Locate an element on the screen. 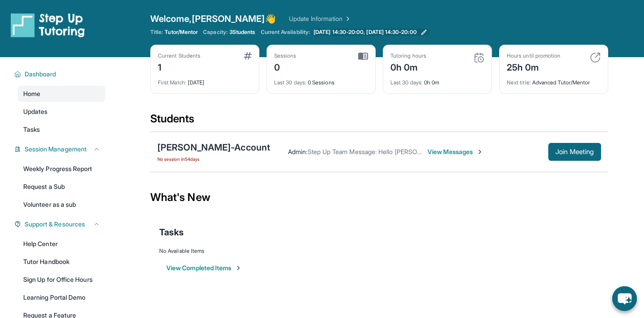 This screenshot has width=644, height=318. a: Tutor Handbook is located at coordinates (62, 262).